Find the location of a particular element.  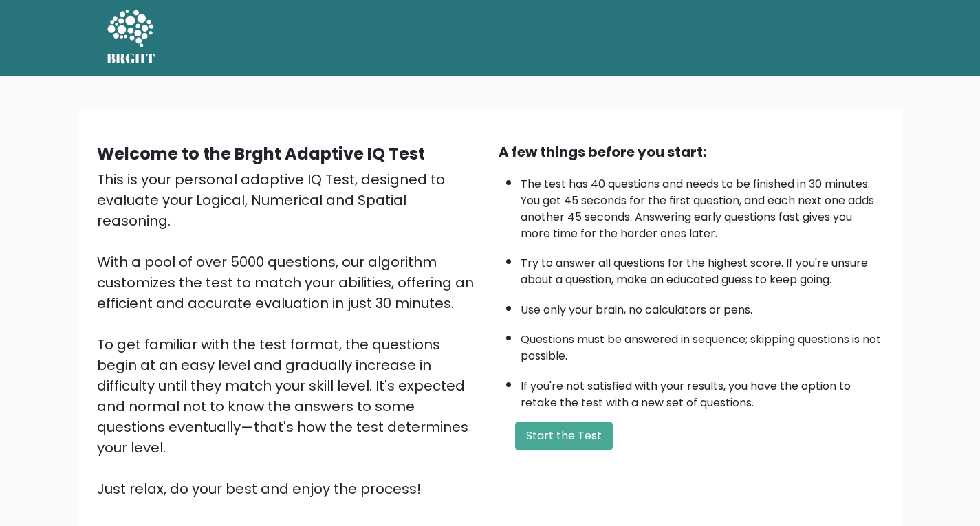

li: The test has 40 questions and needs to be finished in 30 minutes. You get 45 seconds for the firs... is located at coordinates (702, 206).